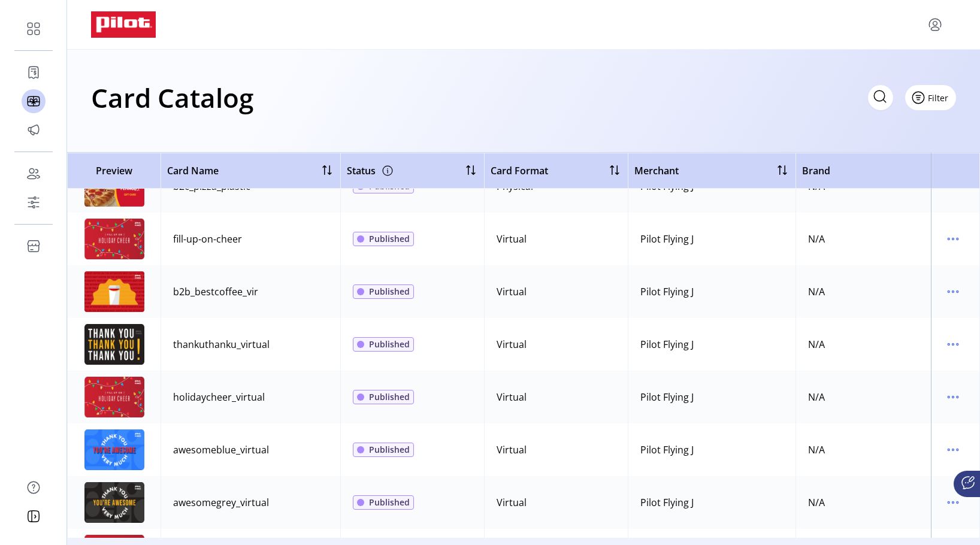  I want to click on div: b2b_bestcoffee_vir, so click(216, 291).